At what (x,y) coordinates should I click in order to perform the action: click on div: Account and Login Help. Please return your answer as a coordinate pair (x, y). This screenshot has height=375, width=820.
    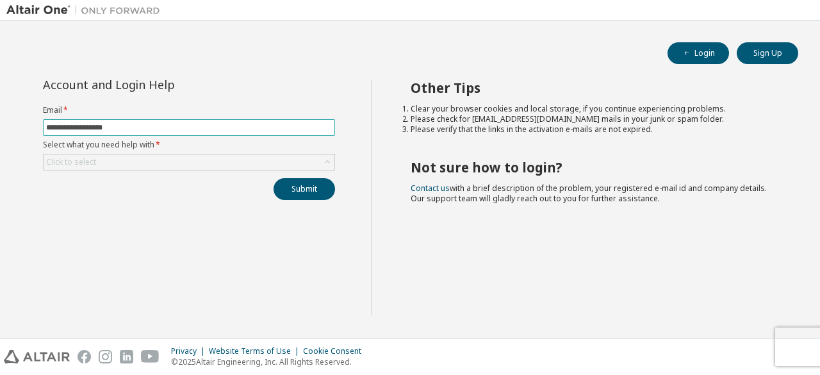
    Looking at the image, I should click on (160, 85).